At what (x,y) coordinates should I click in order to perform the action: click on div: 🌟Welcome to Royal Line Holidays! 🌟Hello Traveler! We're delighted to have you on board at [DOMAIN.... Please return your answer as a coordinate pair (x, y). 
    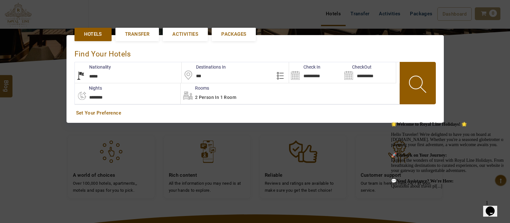
    Looking at the image, I should click on (60, 36).